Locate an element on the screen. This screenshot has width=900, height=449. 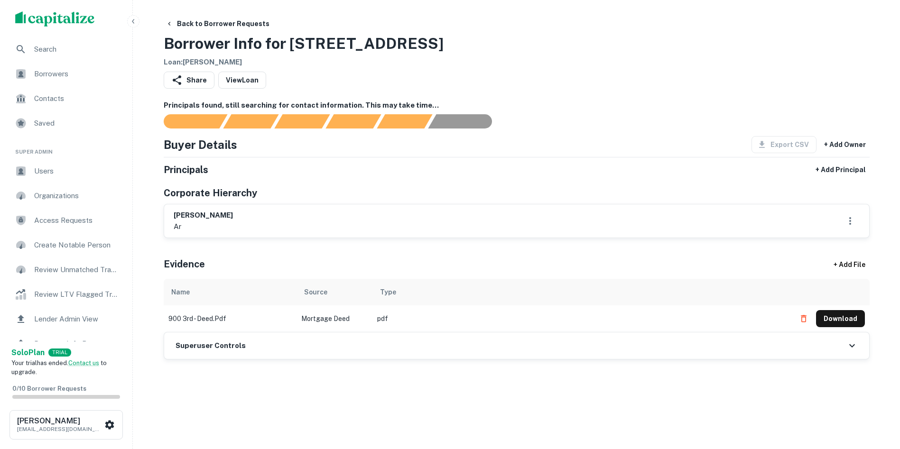
th: Type is located at coordinates (581, 292).